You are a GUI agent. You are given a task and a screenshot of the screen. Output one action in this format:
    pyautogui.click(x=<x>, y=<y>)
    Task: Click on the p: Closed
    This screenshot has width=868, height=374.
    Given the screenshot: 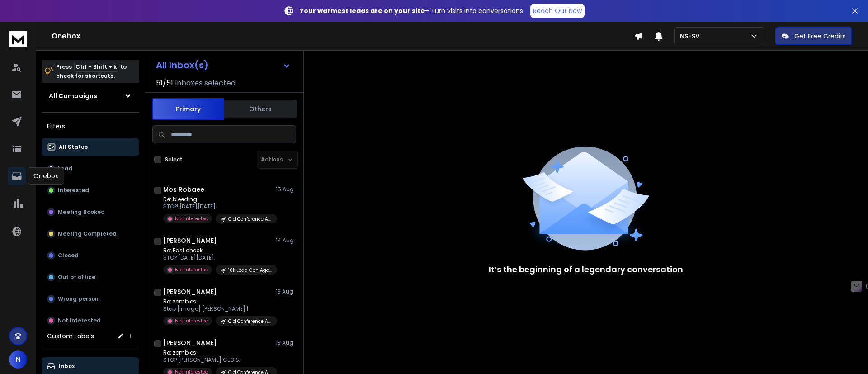 What is the action you would take?
    pyautogui.click(x=68, y=255)
    